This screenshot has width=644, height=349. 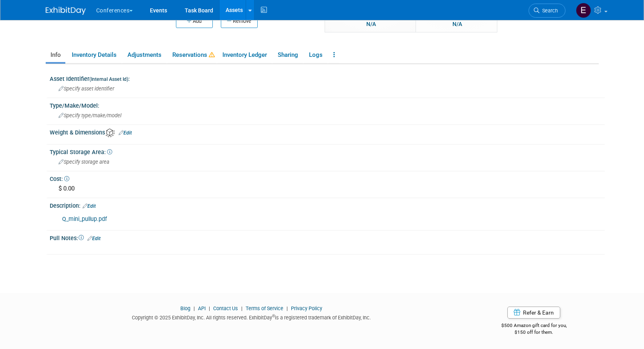 What do you see at coordinates (65, 11) in the screenshot?
I see `img: ExhibitDay` at bounding box center [65, 11].